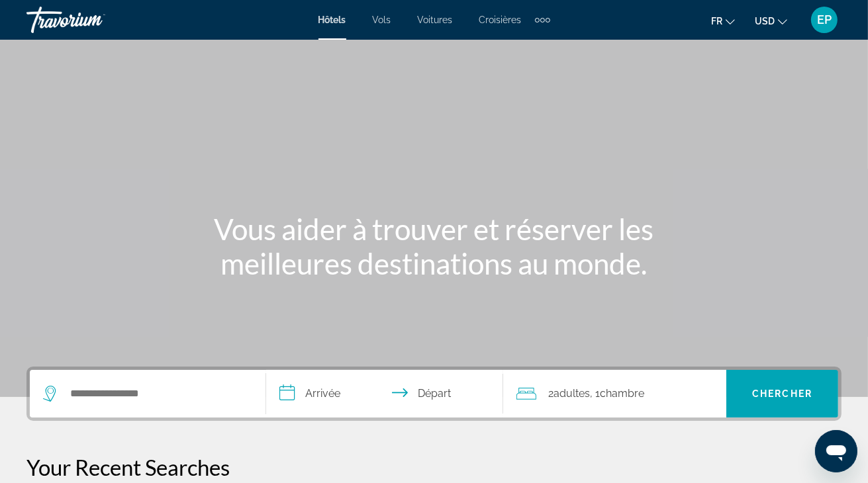 The width and height of the screenshot is (868, 483). What do you see at coordinates (384, 394) in the screenshot?
I see `button: Check in and out dates` at bounding box center [384, 394].